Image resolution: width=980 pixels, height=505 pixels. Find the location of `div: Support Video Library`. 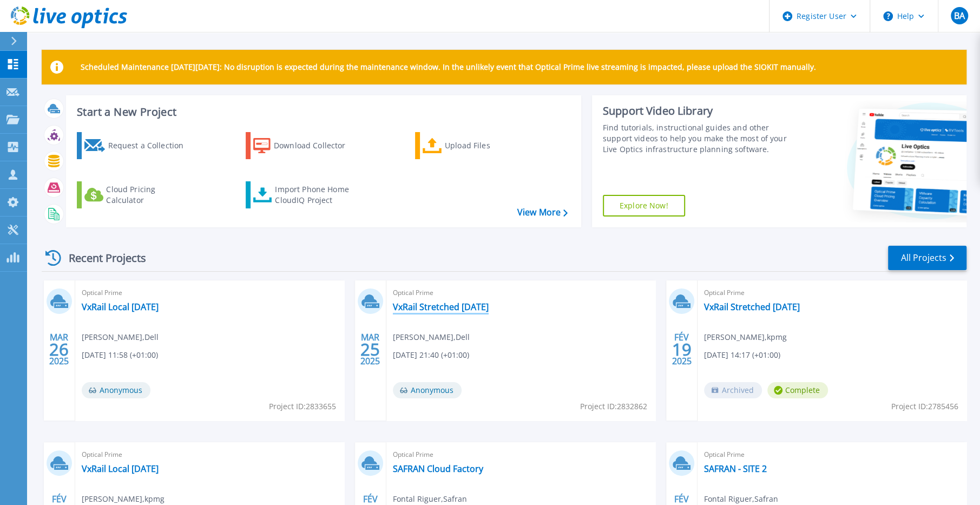

div: Support Video Library is located at coordinates (698, 111).